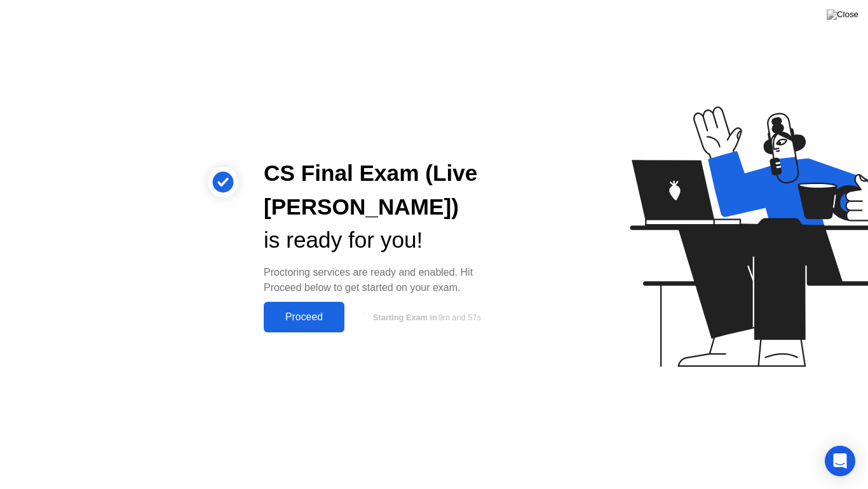 The height and width of the screenshot is (489, 868). Describe the element at coordinates (425, 316) in the screenshot. I see `button: Starting Exam in9m and 57s` at that location.